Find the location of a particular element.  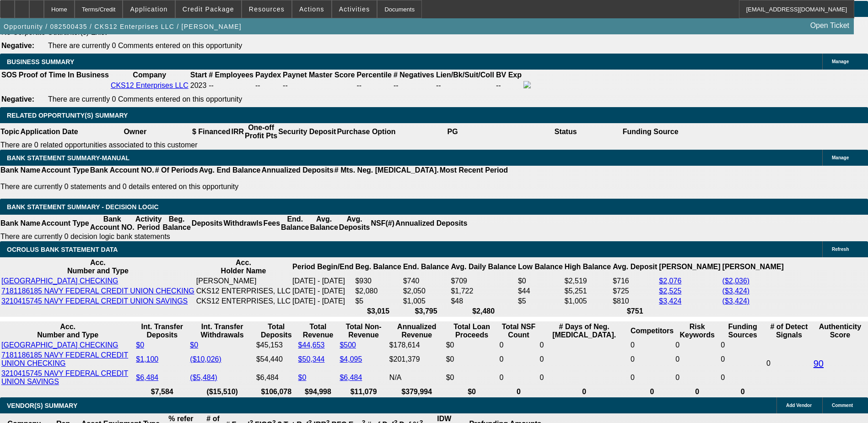

th: Int. Transfer Deposits is located at coordinates (162, 331).